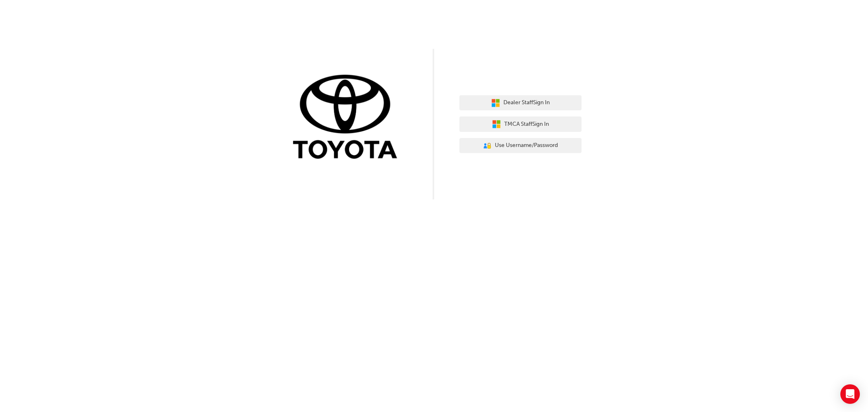  Describe the element at coordinates (521, 124) in the screenshot. I see `button: TMCA StaffSign In` at that location.